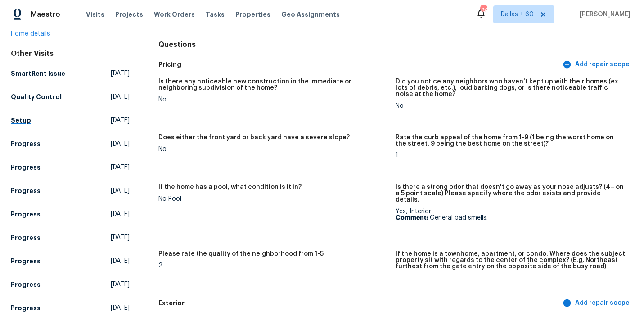  I want to click on span: Maestro, so click(46, 14).